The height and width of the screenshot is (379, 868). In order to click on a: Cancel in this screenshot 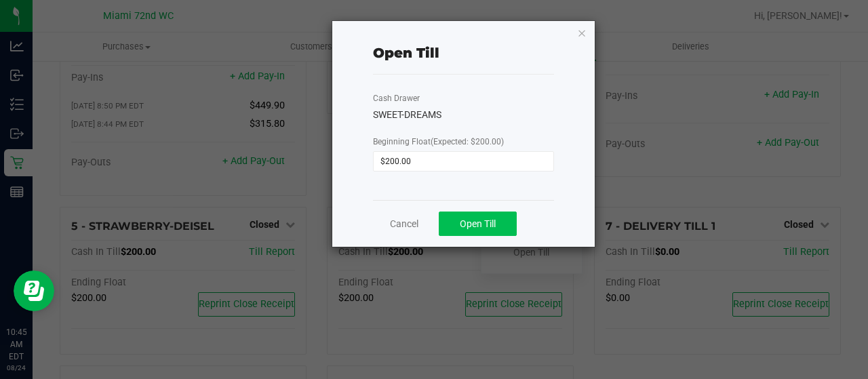, I will do `click(404, 224)`.